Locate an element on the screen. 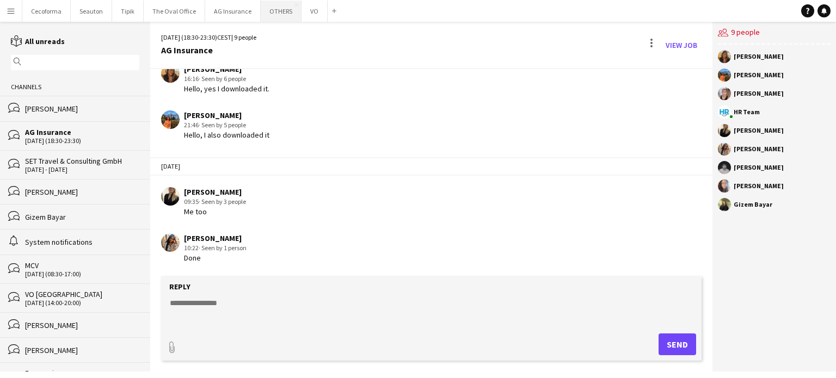 Image resolution: width=836 pixels, height=378 pixels. div: MCV is located at coordinates (82, 266).